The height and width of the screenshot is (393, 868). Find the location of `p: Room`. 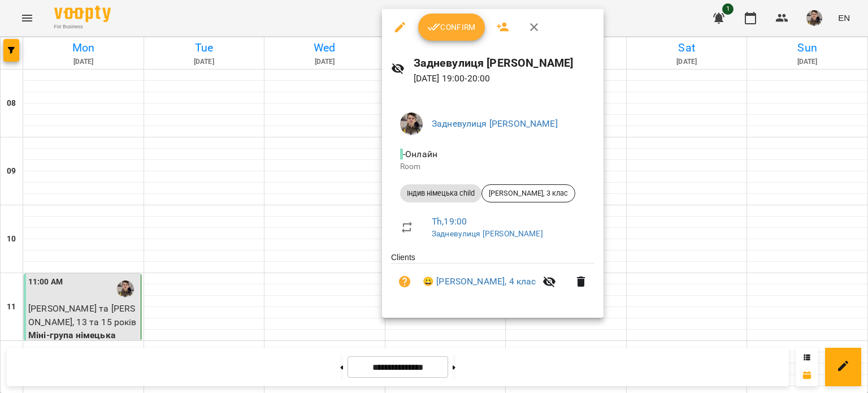

p: Room is located at coordinates (493, 167).